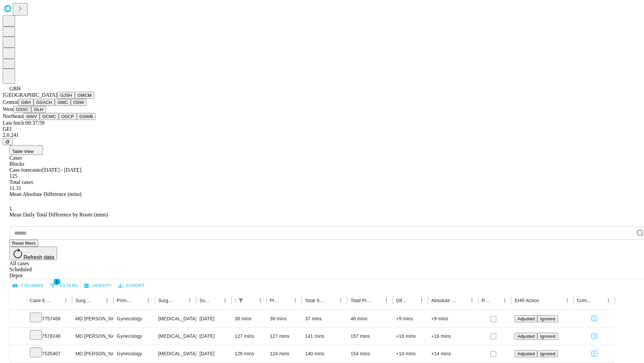 This screenshot has width=644, height=363. What do you see at coordinates (322, 129) in the screenshot?
I see `div: GEI` at bounding box center [322, 129].